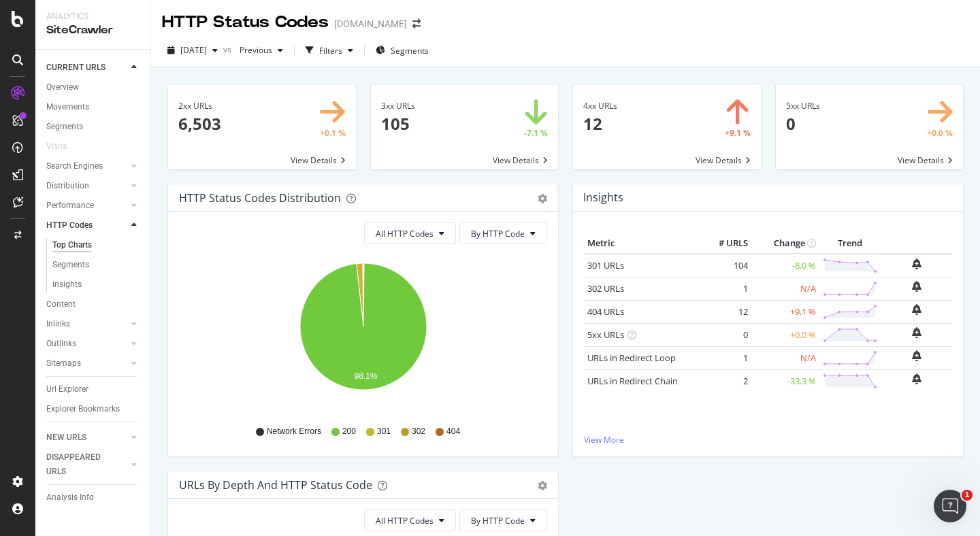  I want to click on td: -8.0 %, so click(785, 265).